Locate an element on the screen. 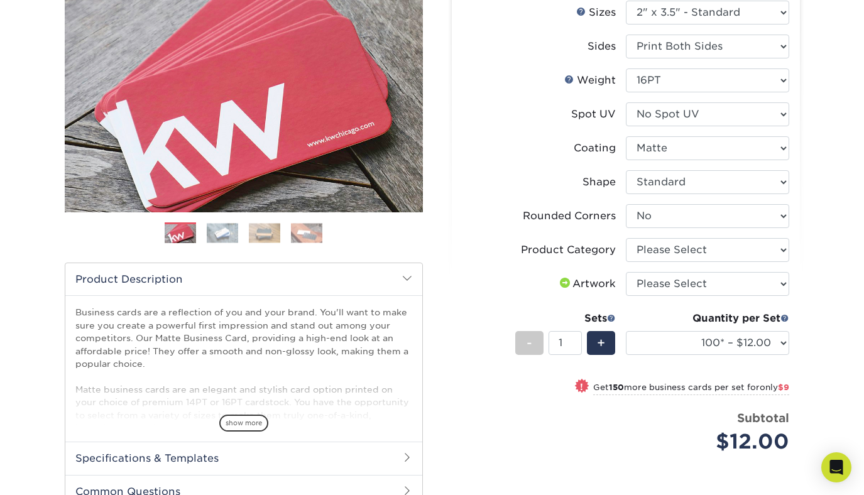 Image resolution: width=864 pixels, height=495 pixels. strong: Subtotal is located at coordinates (763, 418).